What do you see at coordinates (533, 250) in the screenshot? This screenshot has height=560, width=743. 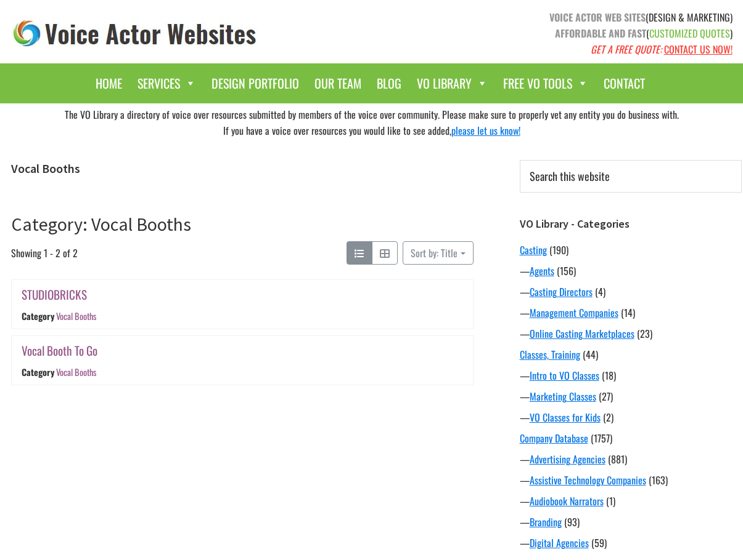 I see `a: Casting` at bounding box center [533, 250].